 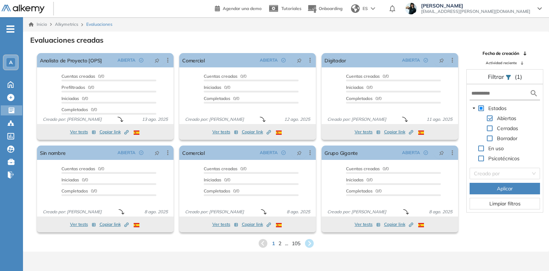 I want to click on img: arrow, so click(x=373, y=9).